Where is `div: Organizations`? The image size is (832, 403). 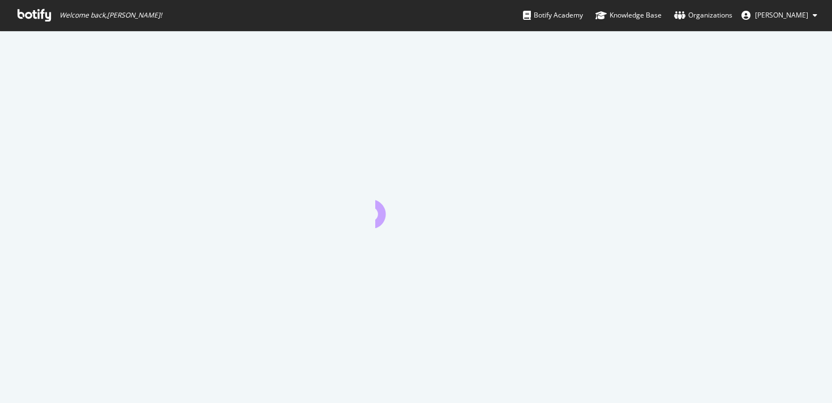
div: Organizations is located at coordinates (703, 15).